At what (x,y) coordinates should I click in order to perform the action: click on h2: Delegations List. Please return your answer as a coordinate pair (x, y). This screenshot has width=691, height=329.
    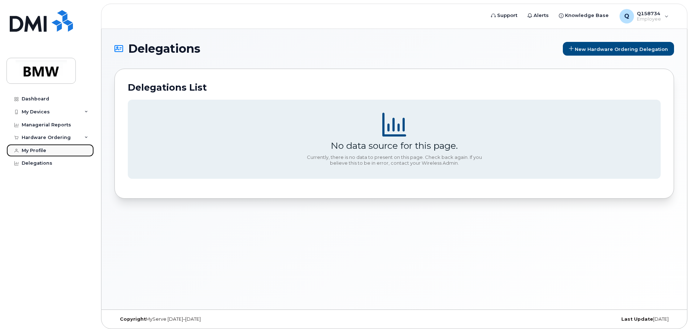
    Looking at the image, I should click on (394, 87).